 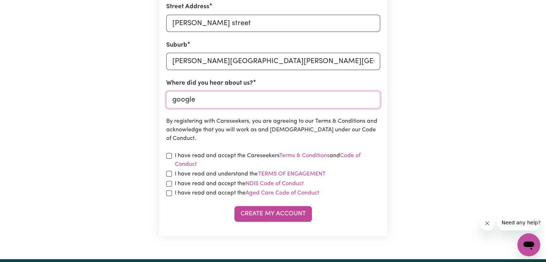 What do you see at coordinates (277, 160) in the screenshot?
I see `label: I have read and accept the Careseekers and` at bounding box center [277, 160].